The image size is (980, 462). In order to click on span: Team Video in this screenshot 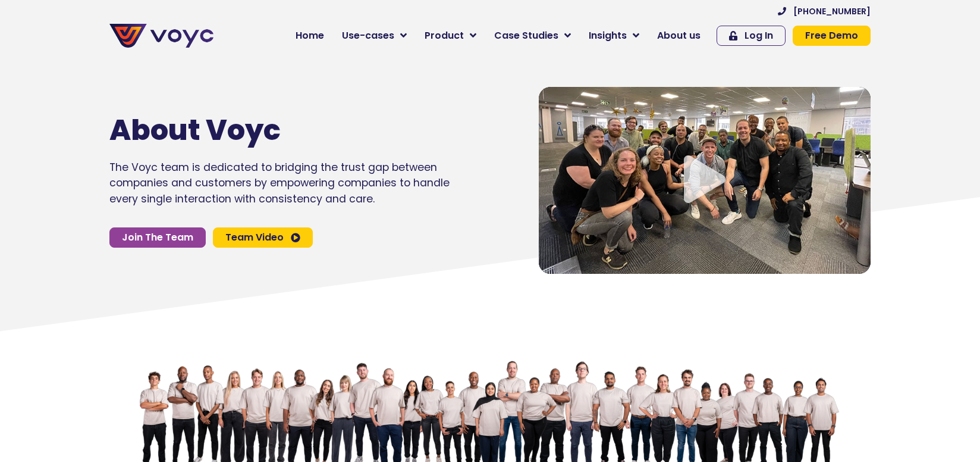, I will do `click(254, 238)`.